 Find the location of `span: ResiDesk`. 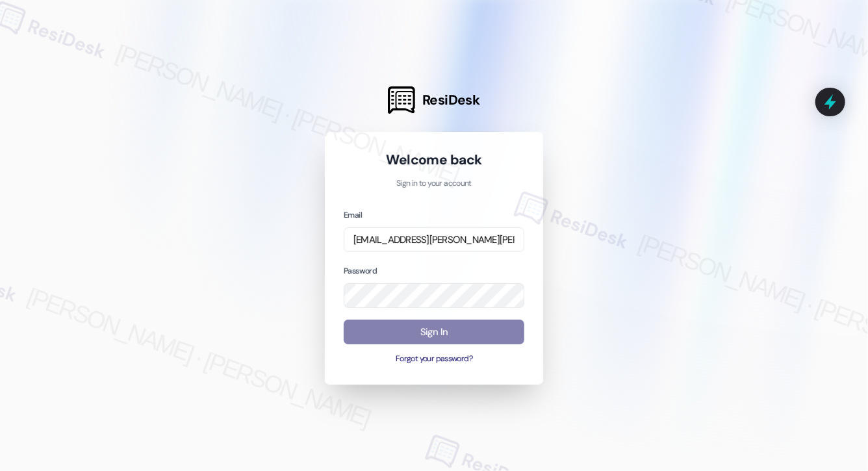

span: ResiDesk is located at coordinates (451, 100).